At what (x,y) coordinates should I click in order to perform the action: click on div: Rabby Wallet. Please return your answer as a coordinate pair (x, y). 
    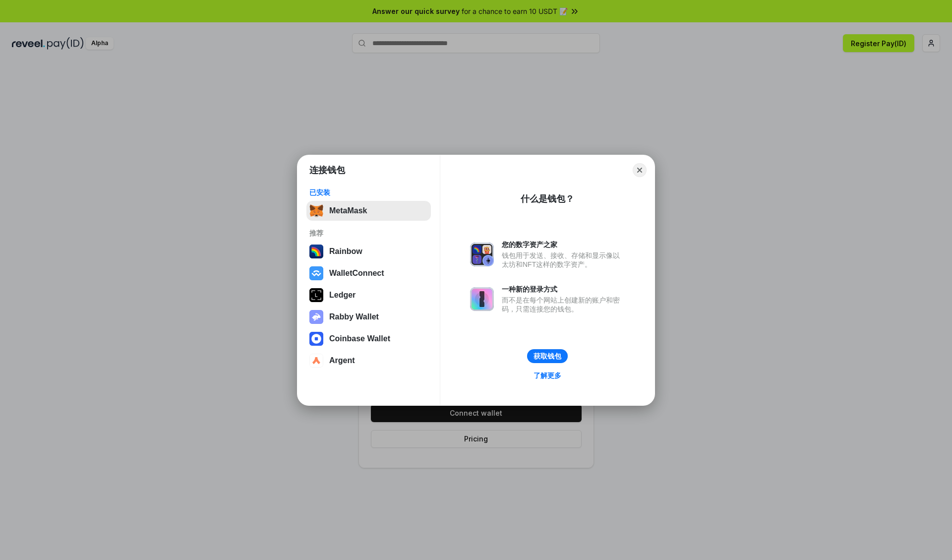
    Looking at the image, I should click on (354, 317).